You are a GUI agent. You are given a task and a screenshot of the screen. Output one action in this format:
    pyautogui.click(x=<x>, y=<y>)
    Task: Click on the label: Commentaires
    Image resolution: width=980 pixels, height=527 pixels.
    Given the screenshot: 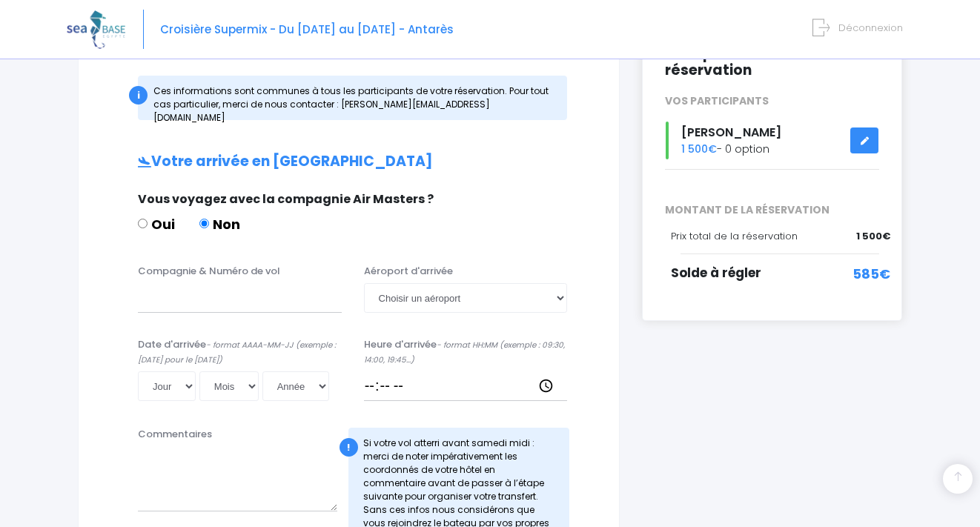 What is the action you would take?
    pyautogui.click(x=175, y=435)
    